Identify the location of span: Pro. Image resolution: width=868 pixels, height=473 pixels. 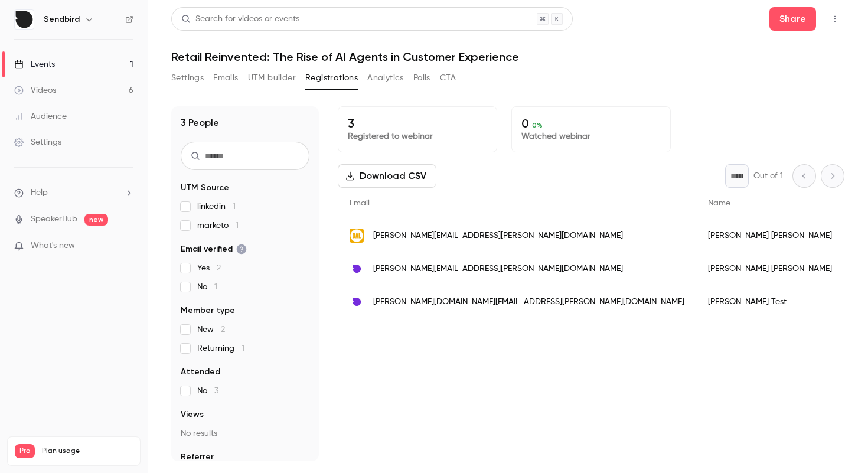
(24, 451).